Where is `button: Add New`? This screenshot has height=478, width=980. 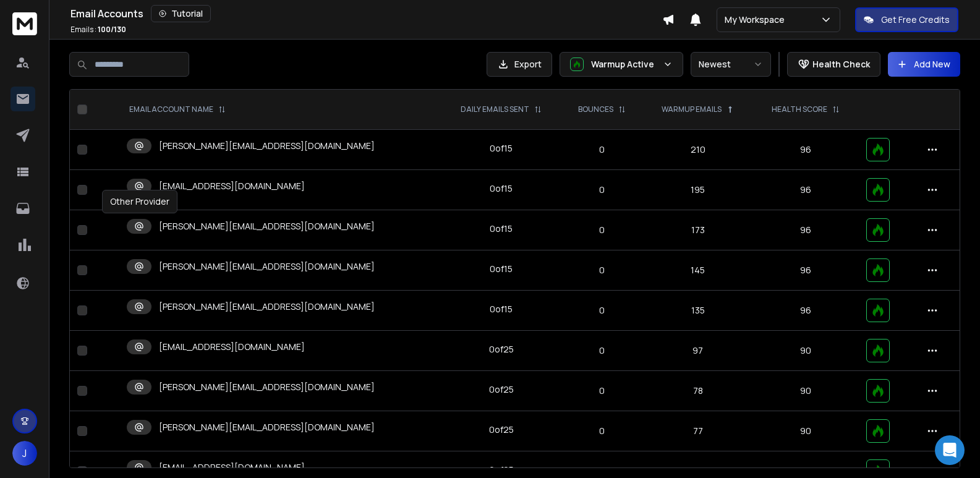 button: Add New is located at coordinates (924, 64).